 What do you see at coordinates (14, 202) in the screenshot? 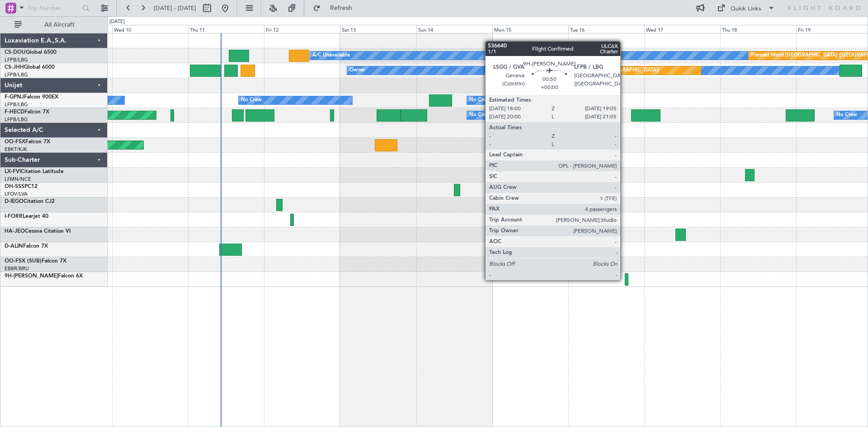
I see `span: D-IEGO` at bounding box center [14, 202].